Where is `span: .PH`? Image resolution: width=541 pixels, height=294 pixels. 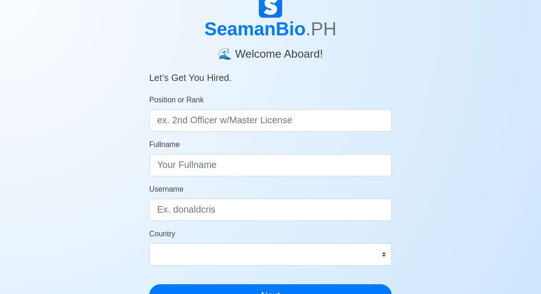
span: .PH is located at coordinates (321, 29).